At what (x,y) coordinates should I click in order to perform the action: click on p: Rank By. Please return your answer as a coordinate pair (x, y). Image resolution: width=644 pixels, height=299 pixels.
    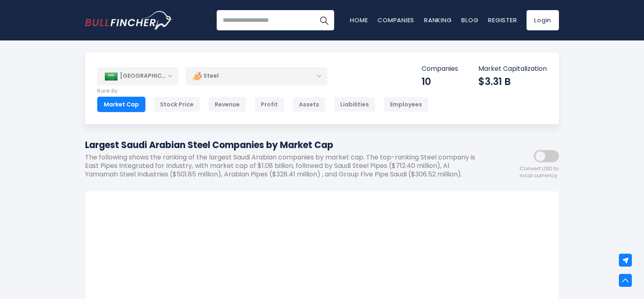
    Looking at the image, I should click on (263, 91).